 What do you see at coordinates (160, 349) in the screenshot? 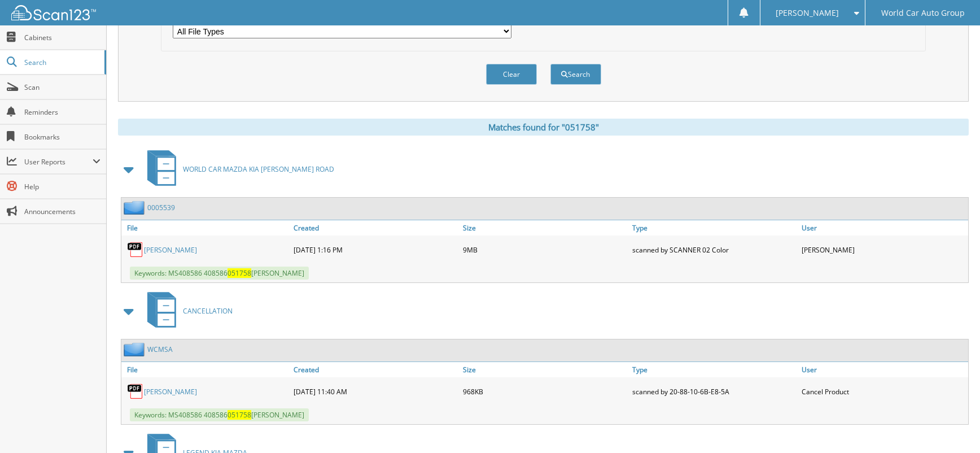
I see `a: WCMSA` at bounding box center [160, 349].